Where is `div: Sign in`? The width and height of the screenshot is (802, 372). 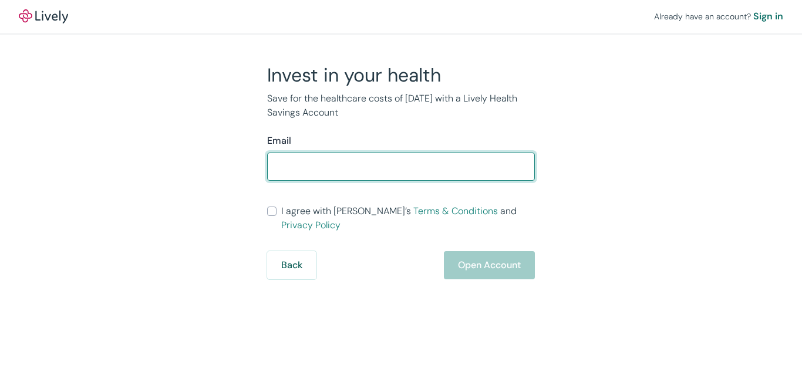 div: Sign in is located at coordinates (768, 16).